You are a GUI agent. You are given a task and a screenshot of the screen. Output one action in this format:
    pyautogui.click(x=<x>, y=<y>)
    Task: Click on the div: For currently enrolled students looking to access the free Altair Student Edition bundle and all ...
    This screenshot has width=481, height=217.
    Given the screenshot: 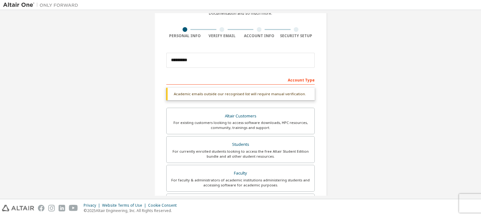 What is the action you would take?
    pyautogui.click(x=240, y=154)
    